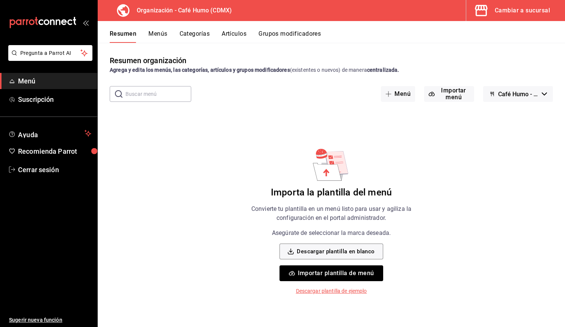 The image size is (565, 327). I want to click on button: Importar plantilla de menú, so click(331, 273).